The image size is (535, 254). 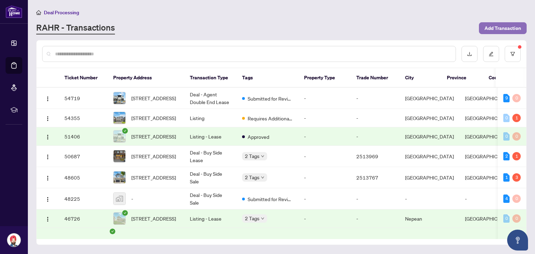 What do you see at coordinates (375, 178) in the screenshot?
I see `td: 2513767` at bounding box center [375, 178].